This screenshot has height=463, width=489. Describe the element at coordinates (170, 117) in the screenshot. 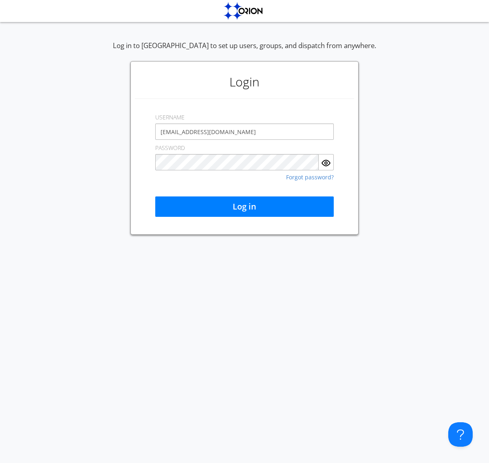

I see `label: USERNAME` at that location.